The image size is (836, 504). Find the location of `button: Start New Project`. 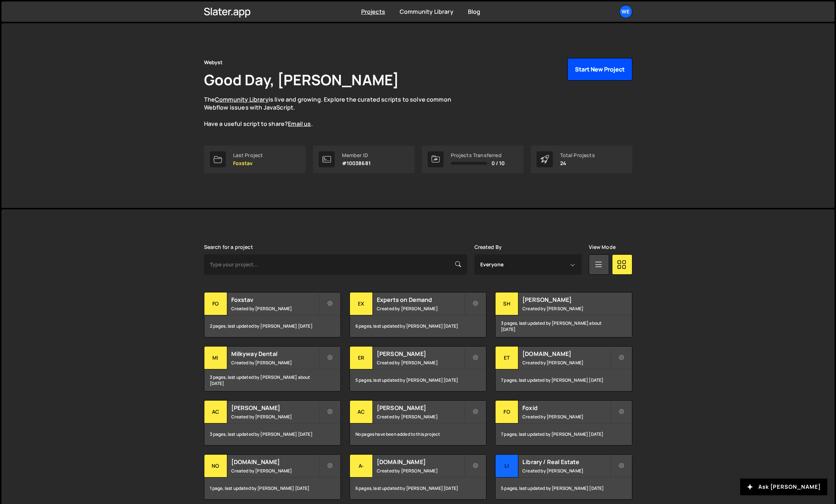

button: Start New Project is located at coordinates (600, 69).